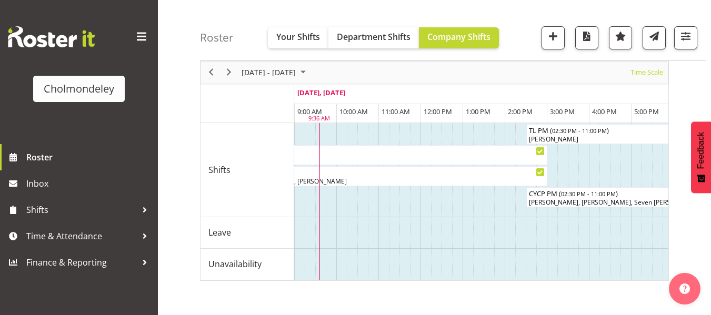 The image size is (711, 315). Describe the element at coordinates (478, 112) in the screenshot. I see `span: 1:00 PM` at that location.